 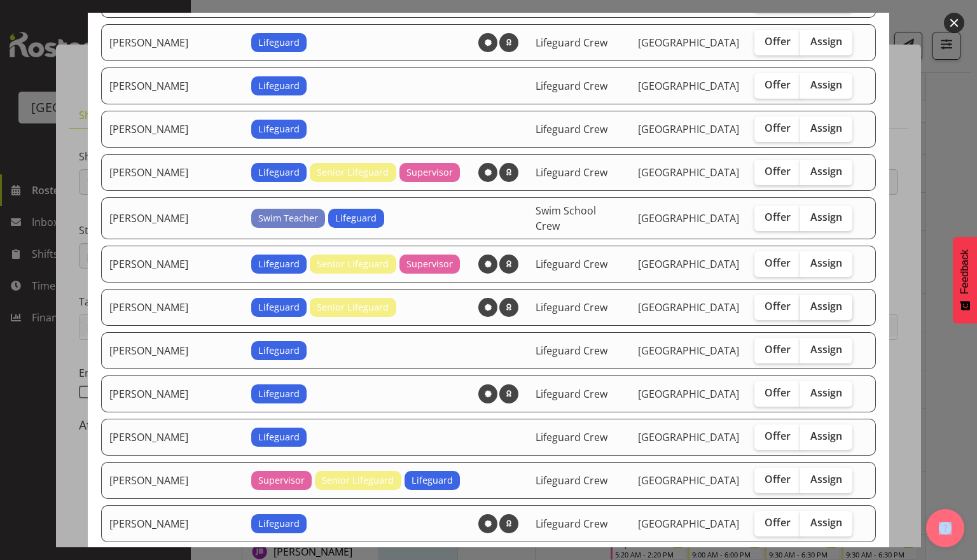 I want to click on button: Feedback - Show survey, so click(x=965, y=280).